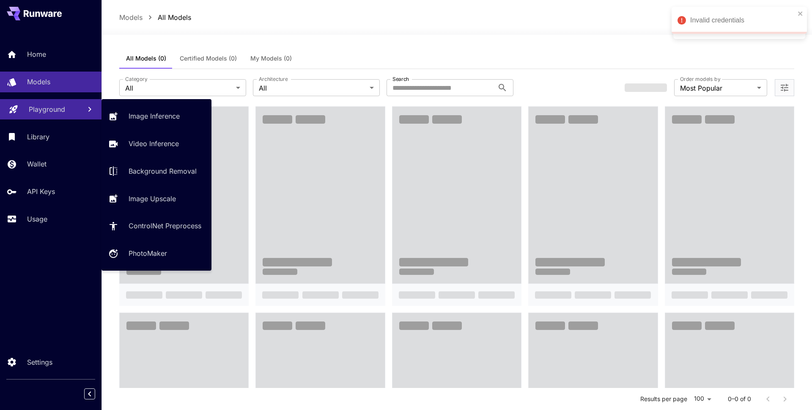 This screenshot has width=812, height=410. Describe the element at coordinates (40, 362) in the screenshot. I see `p: Settings` at that location.